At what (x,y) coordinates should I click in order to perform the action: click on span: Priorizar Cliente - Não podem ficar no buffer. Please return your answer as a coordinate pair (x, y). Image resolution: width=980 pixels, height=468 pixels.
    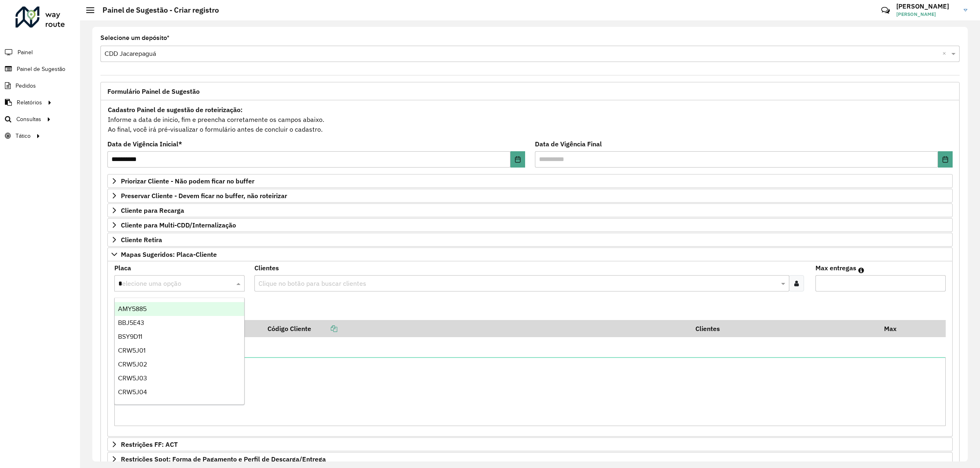
    Looking at the image, I should click on (188, 181).